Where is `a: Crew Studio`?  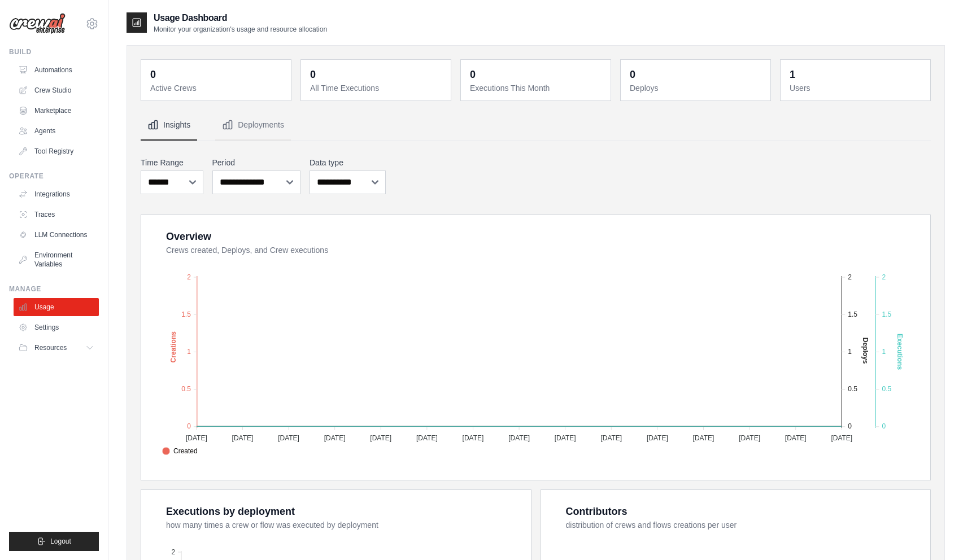
a: Crew Studio is located at coordinates (56, 91).